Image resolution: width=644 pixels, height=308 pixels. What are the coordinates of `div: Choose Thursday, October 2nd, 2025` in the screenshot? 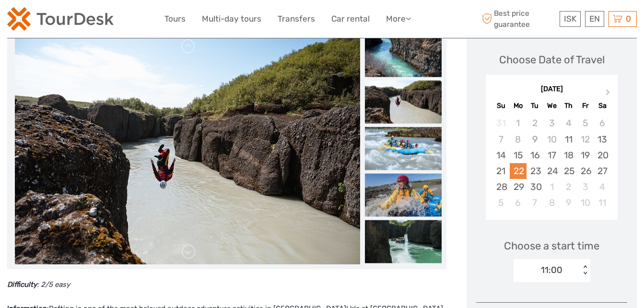 It's located at (568, 186).